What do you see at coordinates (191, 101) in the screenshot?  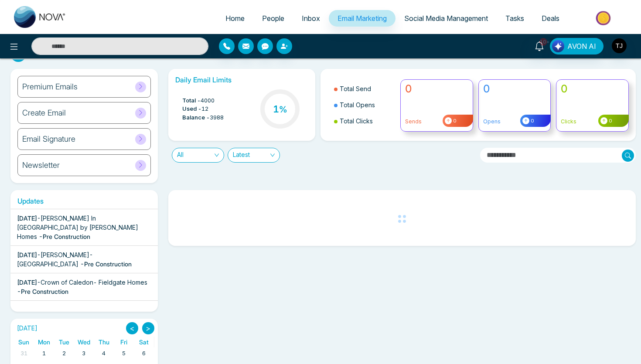 I see `span: Total -` at bounding box center [191, 101].